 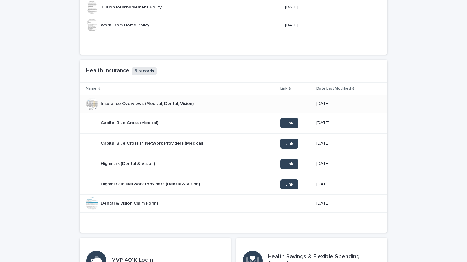 I want to click on p: Date Last Modified, so click(x=334, y=89).